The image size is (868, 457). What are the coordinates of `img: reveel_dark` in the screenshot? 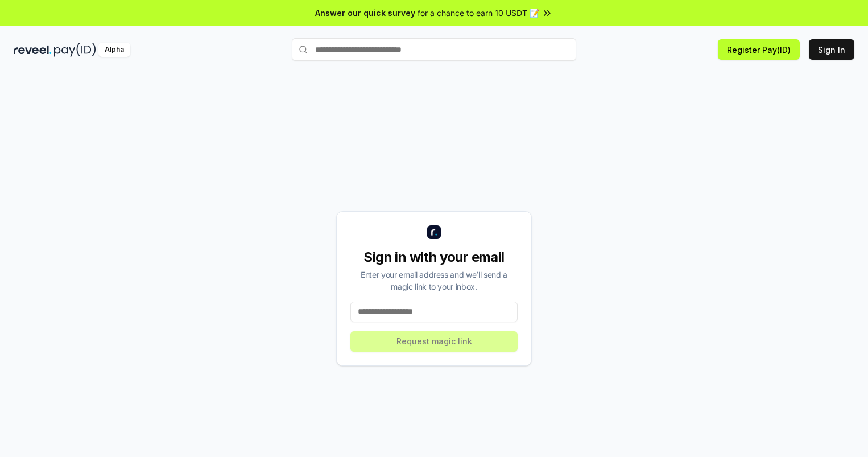 It's located at (32, 50).